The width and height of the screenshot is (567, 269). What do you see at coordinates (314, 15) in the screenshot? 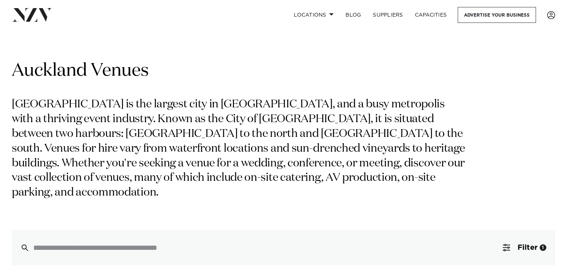
I see `a: Locations` at bounding box center [314, 15].